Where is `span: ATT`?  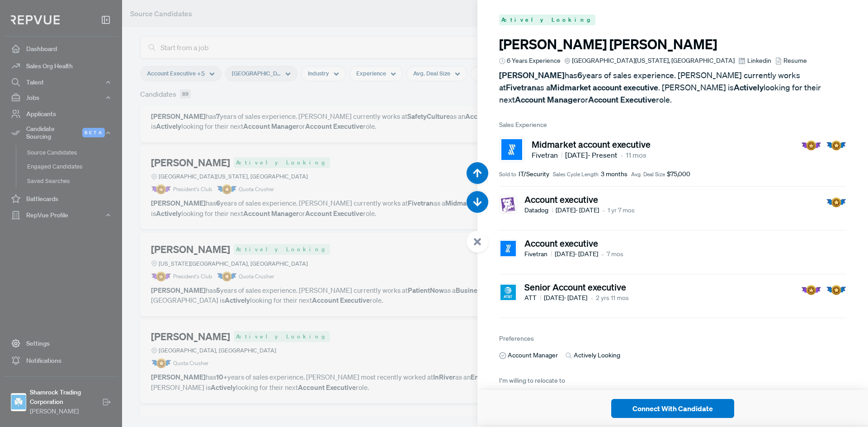
span: ATT is located at coordinates (533, 298).